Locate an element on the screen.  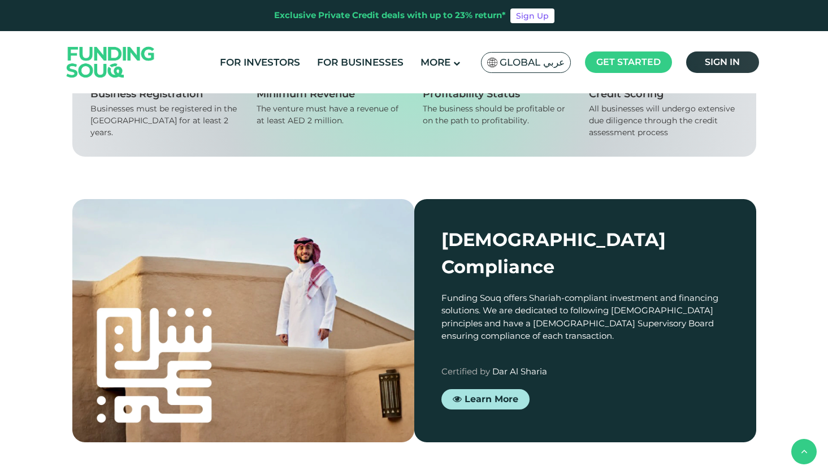
a: Sign in is located at coordinates (723, 62).